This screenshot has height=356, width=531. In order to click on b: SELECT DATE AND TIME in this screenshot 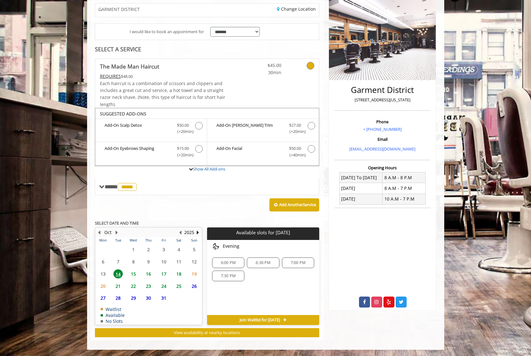, I will do `click(117, 223)`.